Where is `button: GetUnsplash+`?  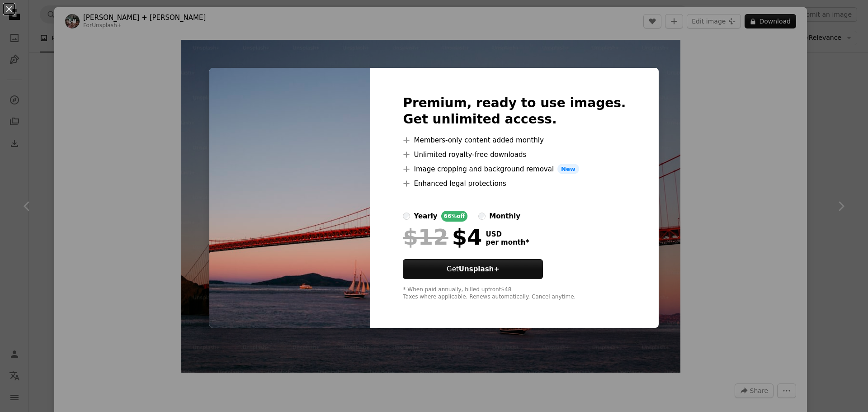
button: GetUnsplash+ is located at coordinates (473, 269).